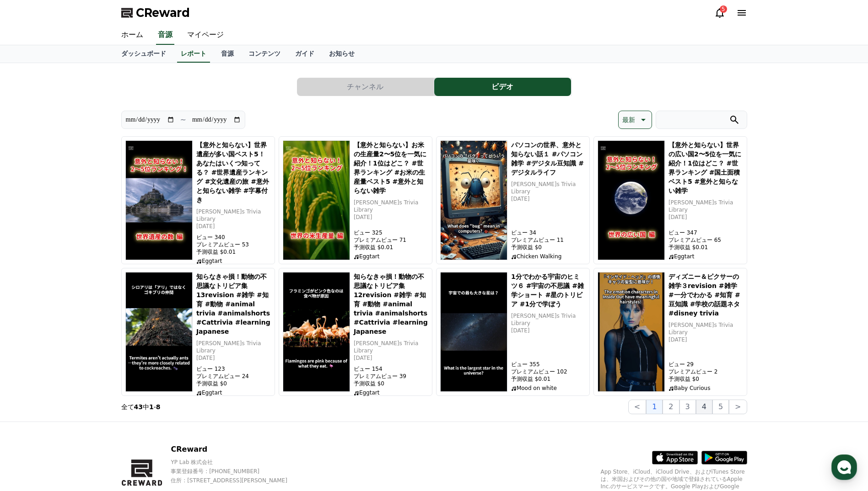 The height and width of the screenshot is (491, 868). Describe the element at coordinates (233, 304) in the screenshot. I see `h5: 知らなきゃ損！動物の不思議なトリビア集13revision #雑学 #知育 #動物 #animal trivia #animalshorts #Cattrivia #learning Japanese` at that location.